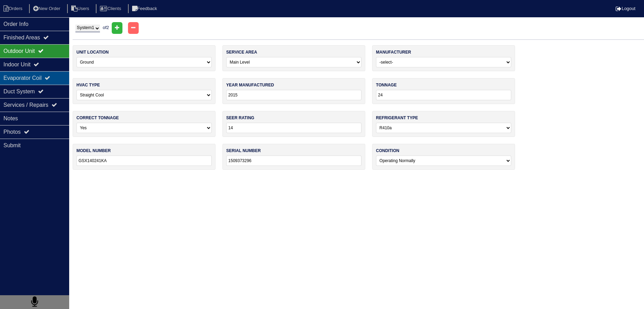 The width and height of the screenshot is (644, 309). I want to click on a: Clients, so click(111, 8).